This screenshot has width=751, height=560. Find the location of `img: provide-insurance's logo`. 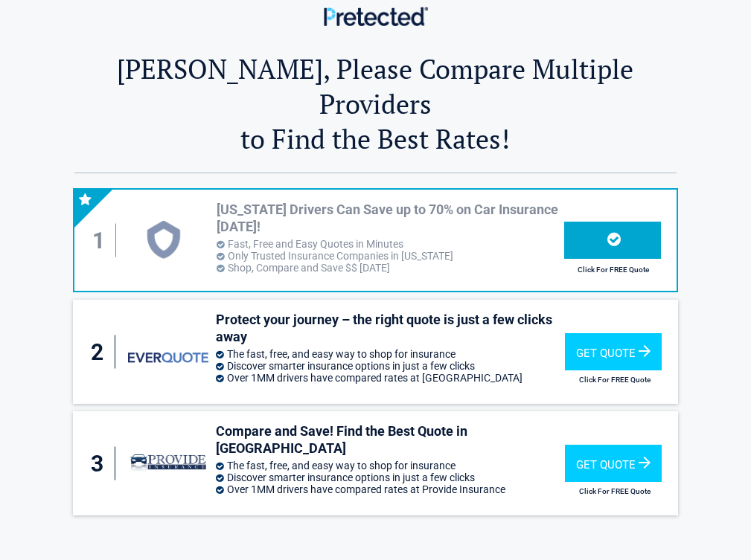

img: provide-insurance's logo is located at coordinates (169, 464).